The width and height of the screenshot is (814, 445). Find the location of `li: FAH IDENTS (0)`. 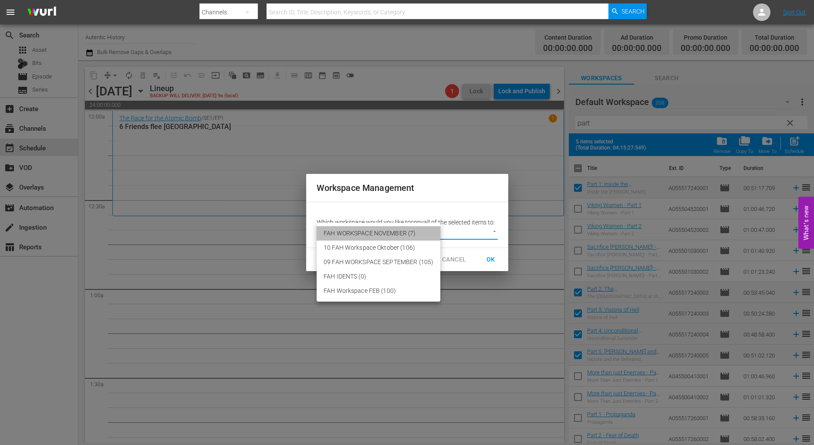

li: FAH IDENTS (0) is located at coordinates (379, 276).